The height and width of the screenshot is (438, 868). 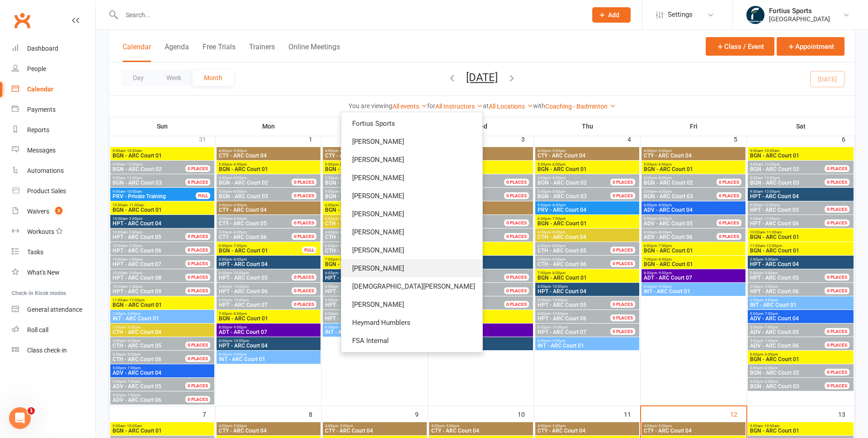 I want to click on button: Online Meetings, so click(x=315, y=52).